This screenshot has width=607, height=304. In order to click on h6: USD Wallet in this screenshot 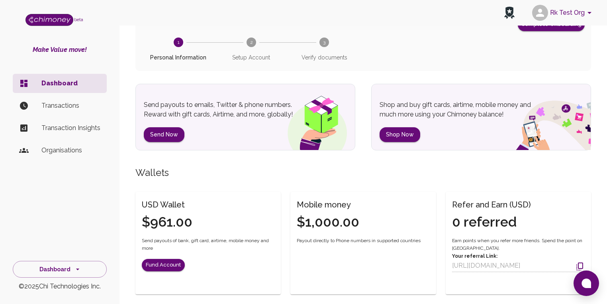, I will do `click(167, 204)`.